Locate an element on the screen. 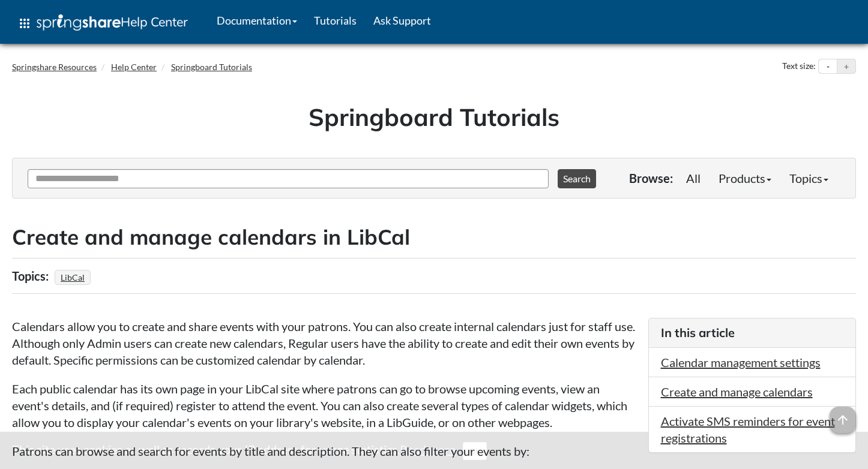 The image size is (868, 469). a: Create and manage calendars is located at coordinates (737, 392).